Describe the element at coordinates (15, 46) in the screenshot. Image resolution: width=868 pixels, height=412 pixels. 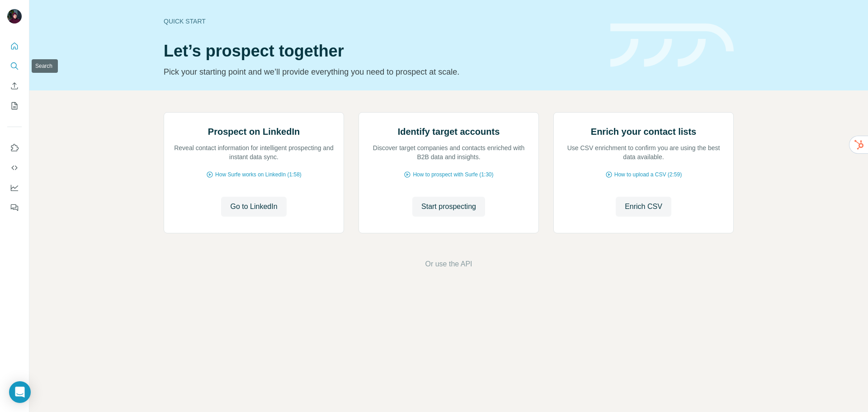
I see `button: Quick start` at that location.